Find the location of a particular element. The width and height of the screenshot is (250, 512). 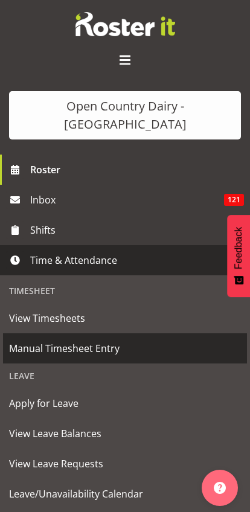

img: help-xxl-2.png is located at coordinates (220, 488).